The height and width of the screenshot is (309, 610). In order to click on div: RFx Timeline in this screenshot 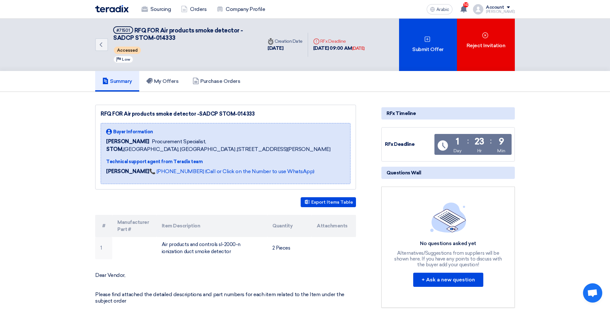, I will do `click(448, 114)`.